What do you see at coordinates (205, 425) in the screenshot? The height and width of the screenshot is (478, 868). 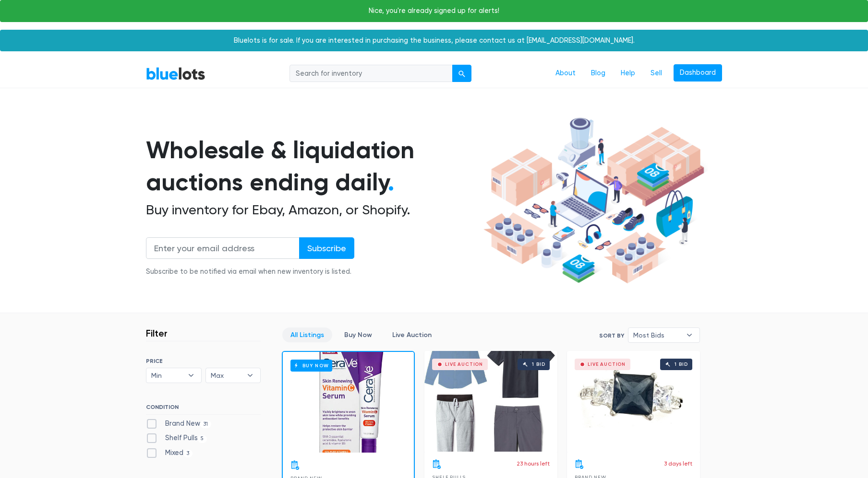 I see `span: 31` at bounding box center [205, 425].